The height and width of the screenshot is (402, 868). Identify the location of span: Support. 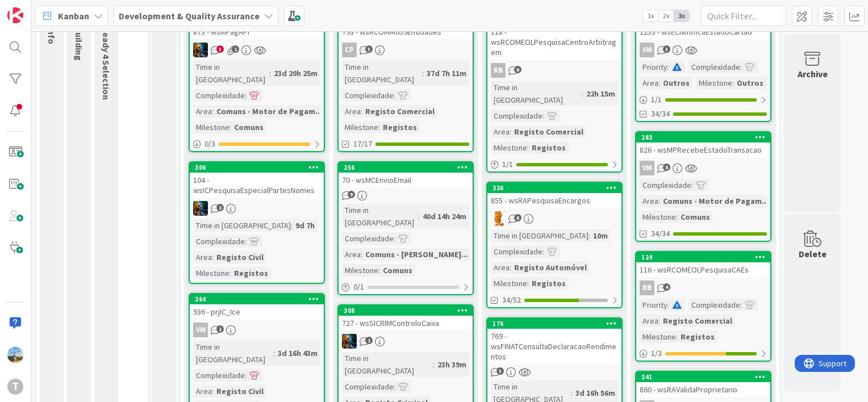
(37, 9).